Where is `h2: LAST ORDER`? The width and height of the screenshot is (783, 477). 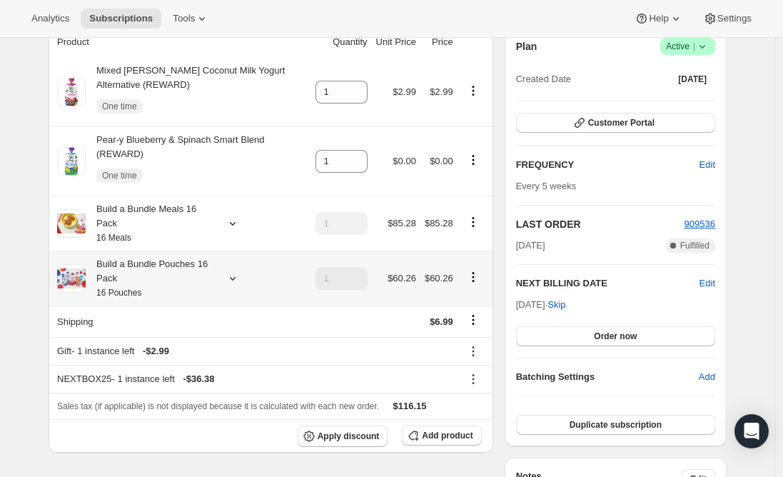 h2: LAST ORDER is located at coordinates (600, 224).